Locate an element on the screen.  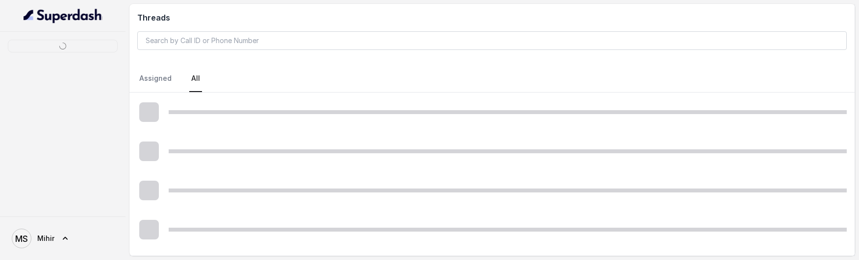
input: Search by Call ID or Phone Number is located at coordinates (492, 41).